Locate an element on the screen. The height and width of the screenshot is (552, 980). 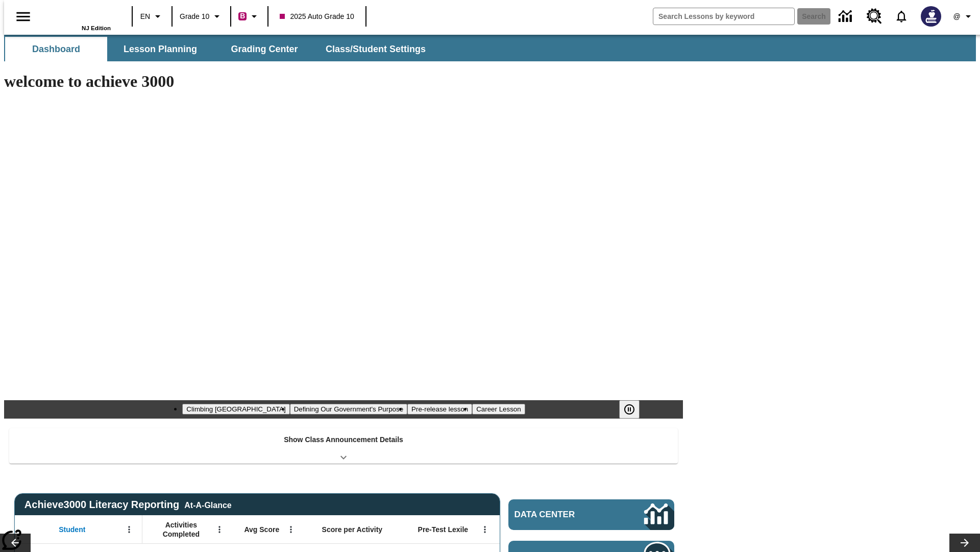
h1: welcome to achieve 3000 is located at coordinates (343, 81).